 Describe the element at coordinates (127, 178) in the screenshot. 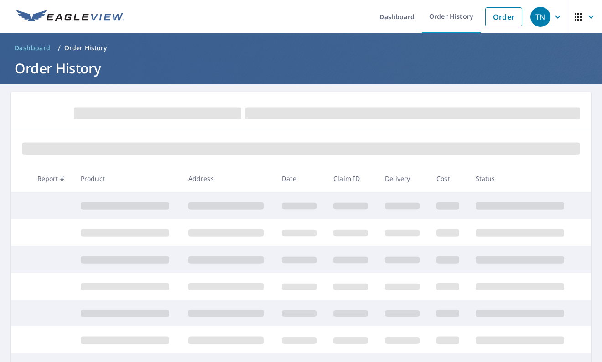

I see `th: Product` at that location.